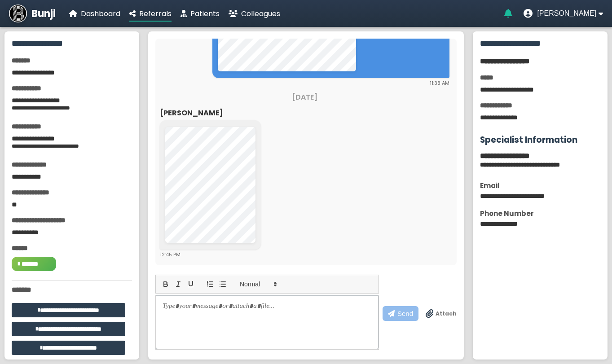 The image size is (612, 364). Describe the element at coordinates (508, 13) in the screenshot. I see `a: Notifications` at that location.